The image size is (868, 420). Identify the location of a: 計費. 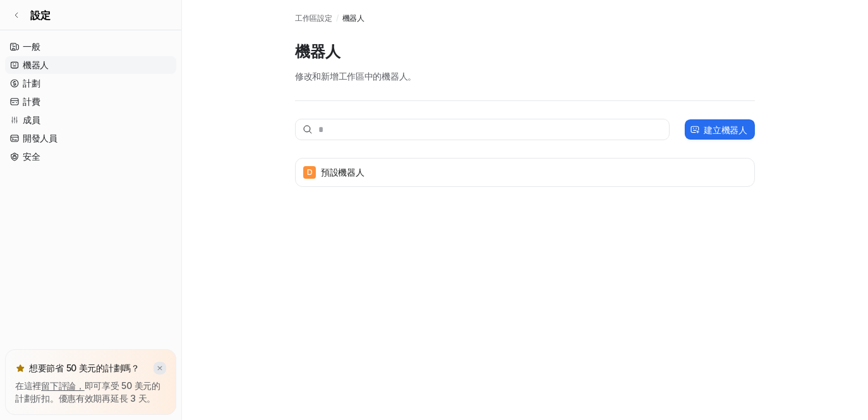
(90, 102).